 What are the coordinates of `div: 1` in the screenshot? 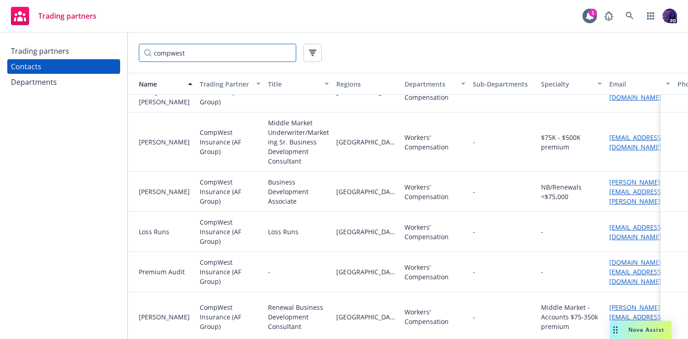 It's located at (593, 13).